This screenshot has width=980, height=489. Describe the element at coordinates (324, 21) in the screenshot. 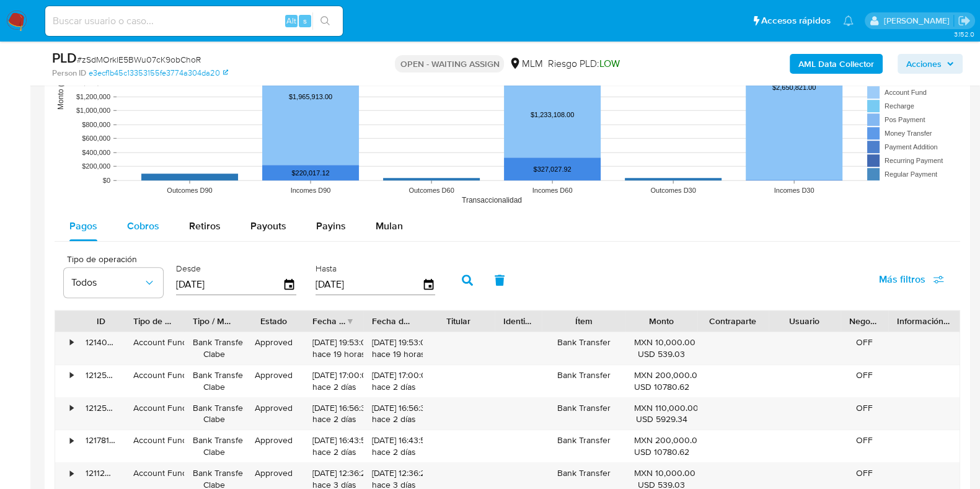

I see `button: search-icon` at that location.